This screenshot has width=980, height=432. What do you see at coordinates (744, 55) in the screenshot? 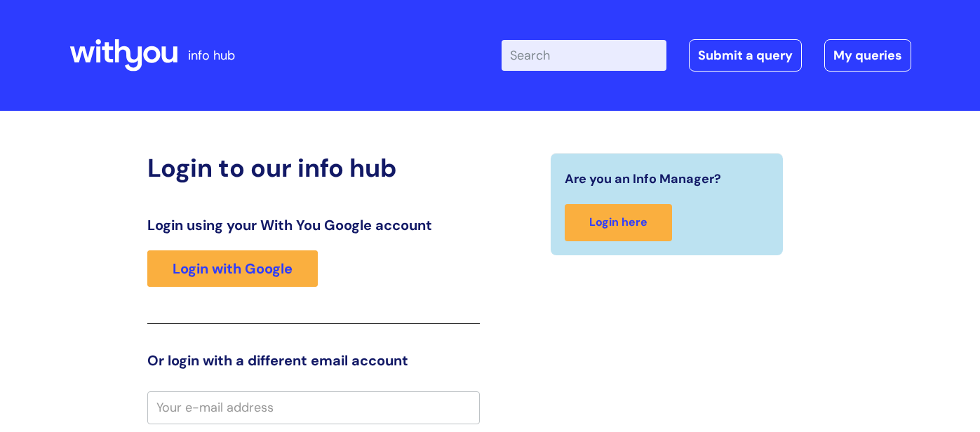
I see `a: Submit a query` at bounding box center [744, 55].